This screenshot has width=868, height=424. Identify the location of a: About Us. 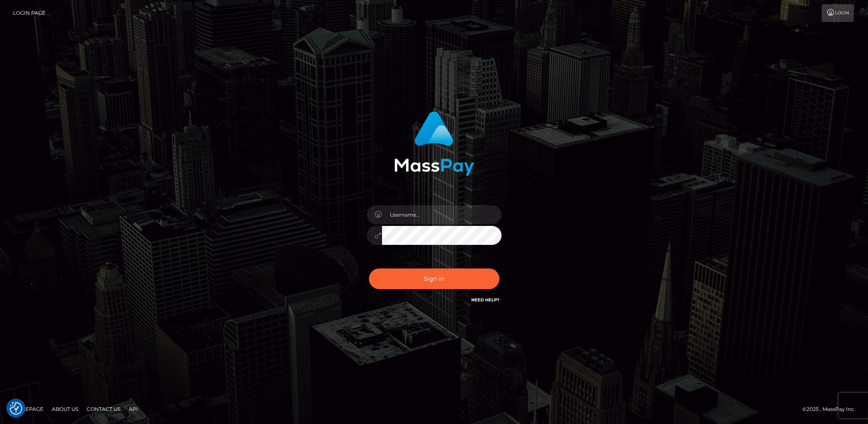
(65, 409).